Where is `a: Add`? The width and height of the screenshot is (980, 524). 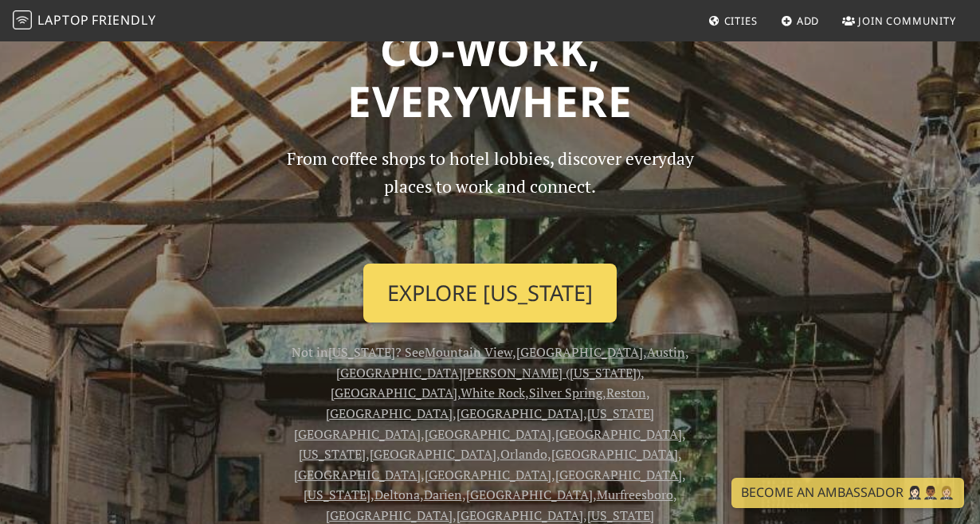 a: Add is located at coordinates (799, 21).